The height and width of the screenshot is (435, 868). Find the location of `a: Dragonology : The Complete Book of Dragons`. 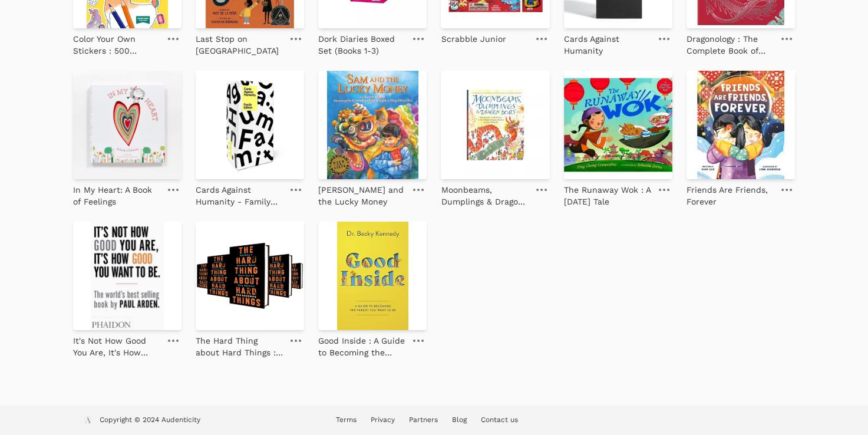

a: Dragonology : The Complete Book of Dragons is located at coordinates (730, 42).